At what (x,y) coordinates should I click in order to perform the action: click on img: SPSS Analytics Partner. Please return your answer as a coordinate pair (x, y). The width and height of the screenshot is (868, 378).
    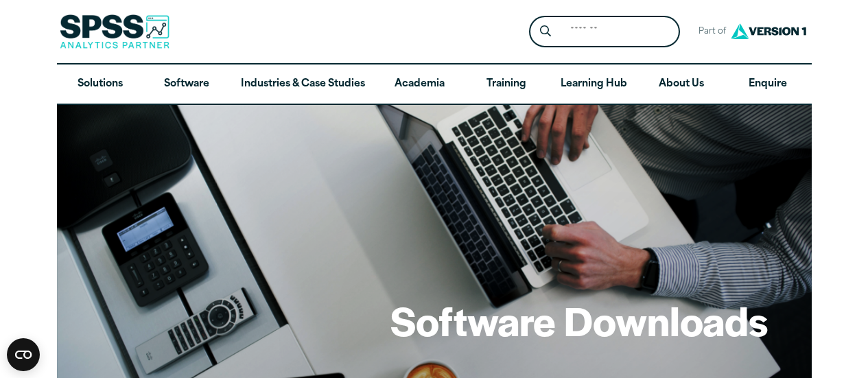
    Looking at the image, I should click on (115, 32).